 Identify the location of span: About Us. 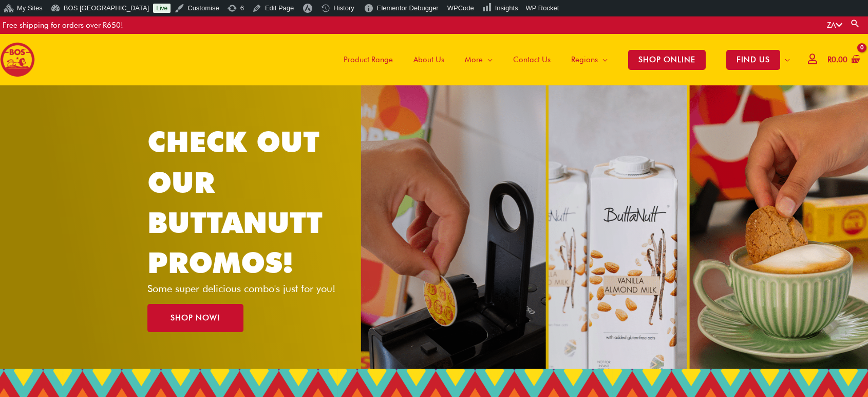
(429, 60).